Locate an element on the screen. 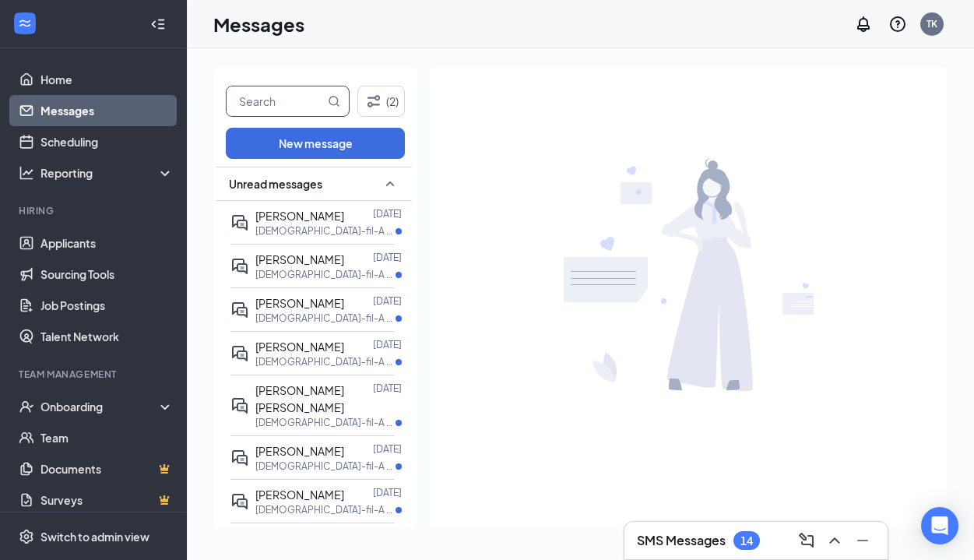 Image resolution: width=974 pixels, height=560 pixels. a: Team is located at coordinates (107, 438).